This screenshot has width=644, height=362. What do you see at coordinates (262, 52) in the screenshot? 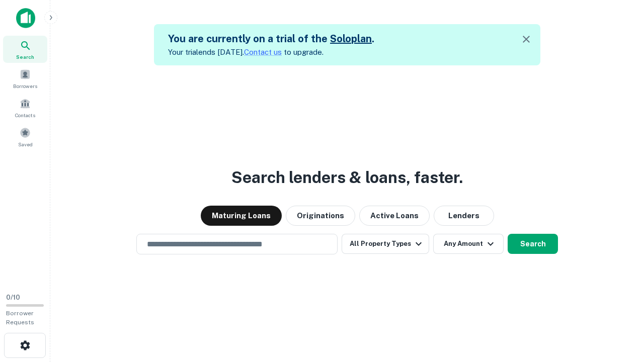
I see `a: Contact us` at bounding box center [262, 52].